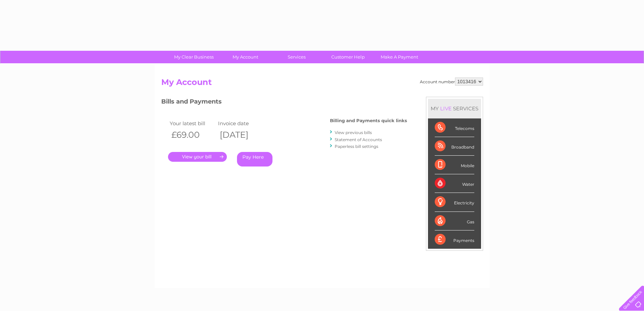 The height and width of the screenshot is (311, 644). What do you see at coordinates (359, 139) in the screenshot?
I see `a: Statement of Accounts` at bounding box center [359, 139].